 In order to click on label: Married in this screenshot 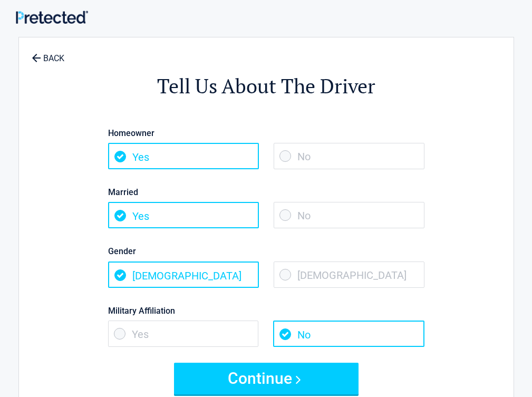, I will do `click(266, 192)`.